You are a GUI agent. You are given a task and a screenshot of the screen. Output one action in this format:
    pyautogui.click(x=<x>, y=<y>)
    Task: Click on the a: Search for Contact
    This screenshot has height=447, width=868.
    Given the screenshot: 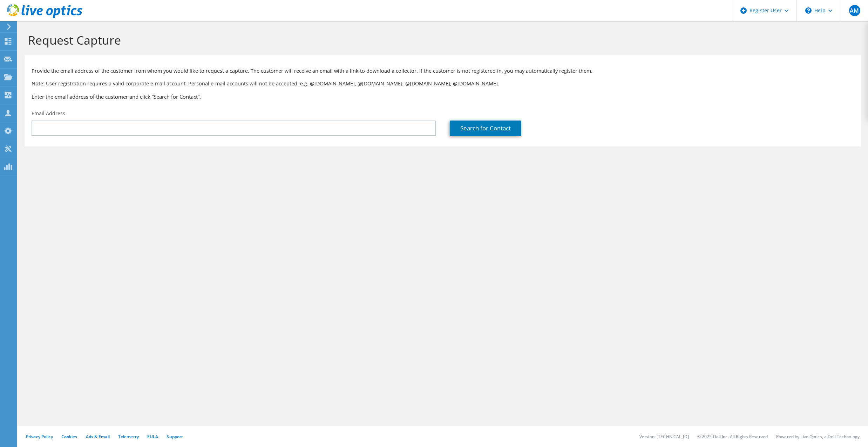 What is the action you would take?
    pyautogui.click(x=486, y=128)
    